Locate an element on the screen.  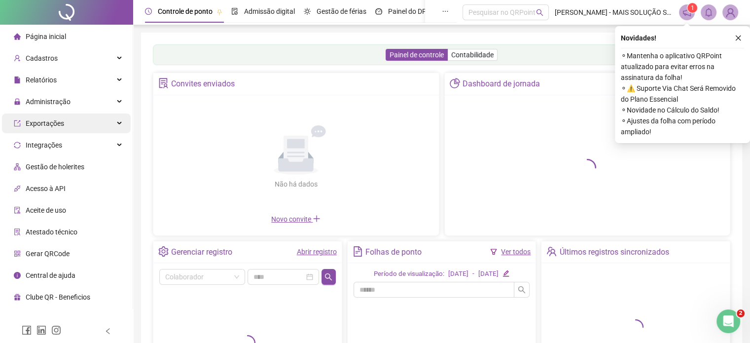
span: clock-circle is located at coordinates (148, 11).